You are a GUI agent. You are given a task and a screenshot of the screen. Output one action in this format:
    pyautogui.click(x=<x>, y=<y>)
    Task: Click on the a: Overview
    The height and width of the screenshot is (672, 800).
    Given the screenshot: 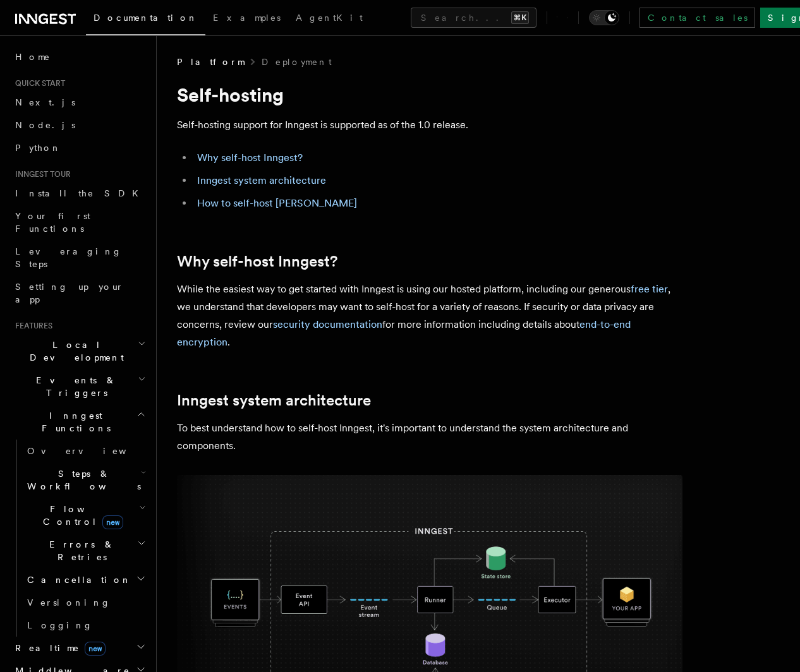 What is the action you would take?
    pyautogui.click(x=86, y=451)
    